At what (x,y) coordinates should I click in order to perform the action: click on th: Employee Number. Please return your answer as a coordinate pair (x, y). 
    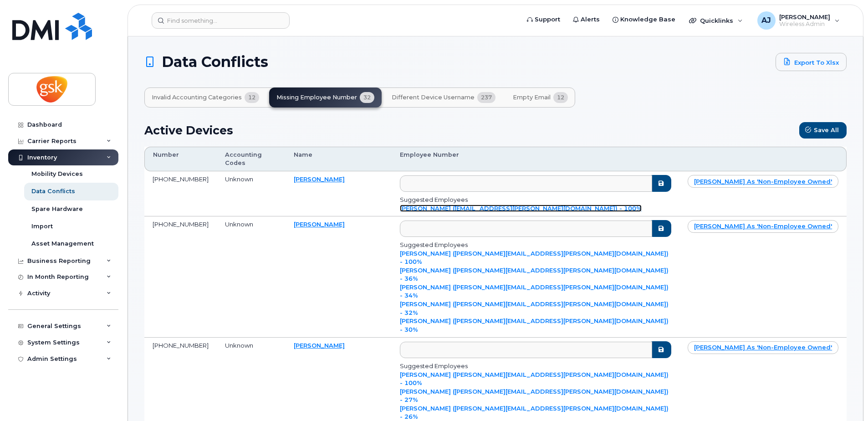
    Looking at the image, I should click on (536, 159).